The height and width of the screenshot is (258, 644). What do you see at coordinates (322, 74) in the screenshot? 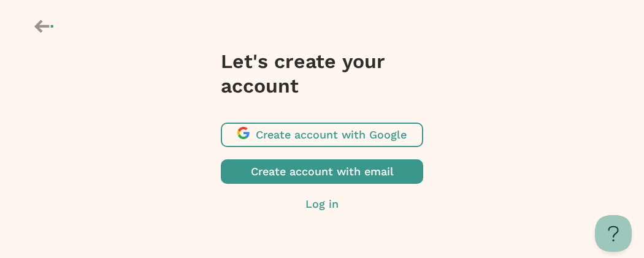
I see `h3: Let's create your account` at bounding box center [322, 74].